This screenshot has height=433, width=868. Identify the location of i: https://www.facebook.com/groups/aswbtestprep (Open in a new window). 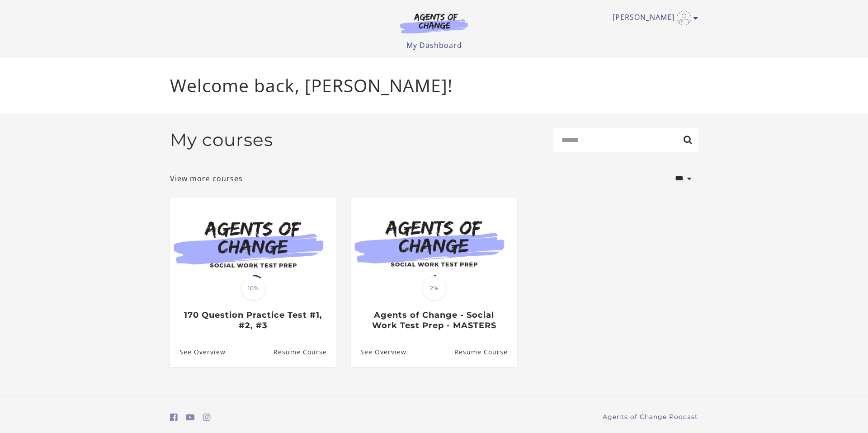
(174, 417).